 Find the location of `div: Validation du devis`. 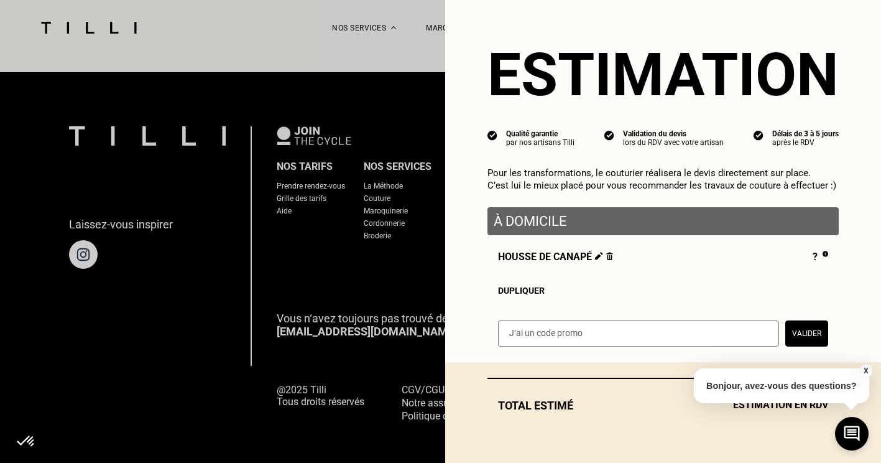

div: Validation du devis is located at coordinates (674, 134).